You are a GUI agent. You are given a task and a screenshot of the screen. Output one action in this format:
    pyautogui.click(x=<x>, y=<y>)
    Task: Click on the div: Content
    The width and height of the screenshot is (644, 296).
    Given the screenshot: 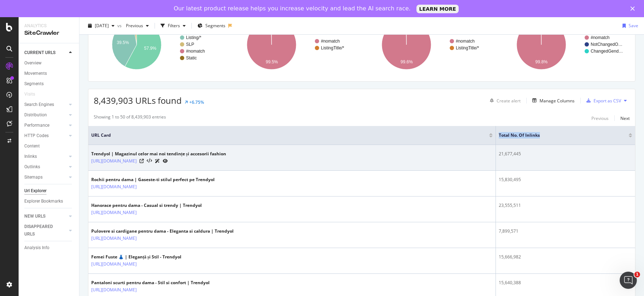 What is the action you would take?
    pyautogui.click(x=32, y=146)
    